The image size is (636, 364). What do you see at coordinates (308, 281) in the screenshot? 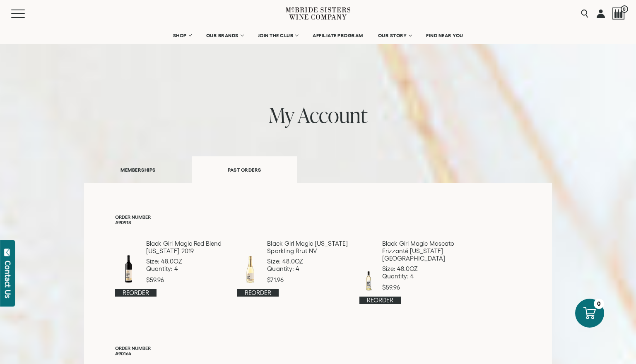
I see `p: $71.96` at bounding box center [308, 281].